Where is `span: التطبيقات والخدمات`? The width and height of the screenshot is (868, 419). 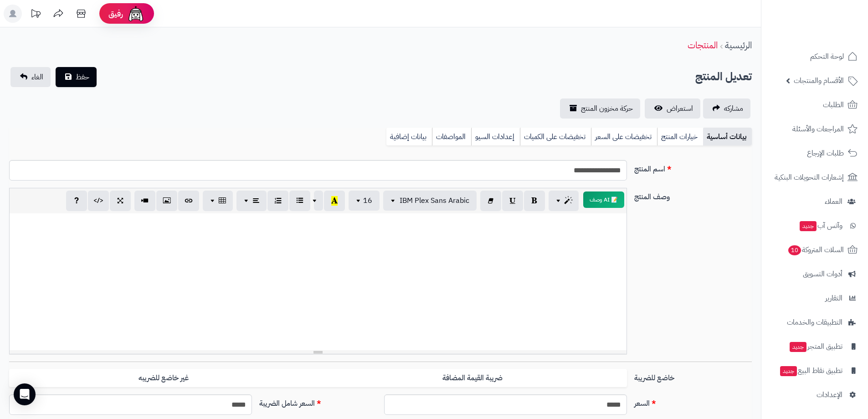
span: التطبيقات والخدمات is located at coordinates (815, 323).